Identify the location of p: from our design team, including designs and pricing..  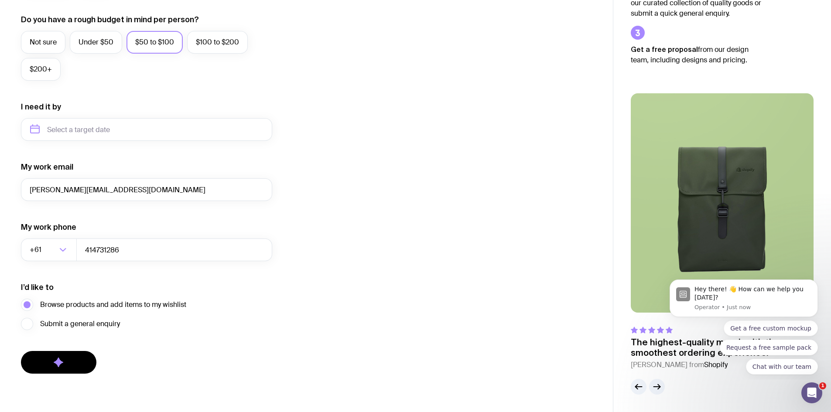
(697, 55).